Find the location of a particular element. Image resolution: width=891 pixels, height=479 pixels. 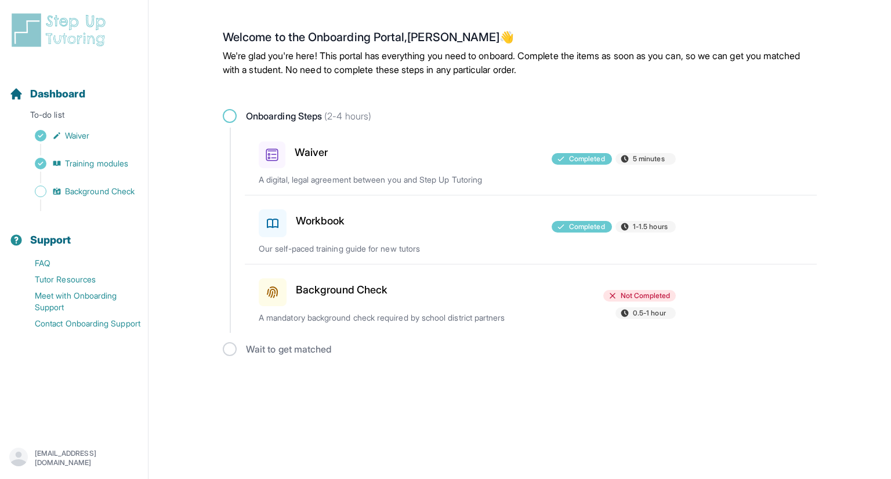

a: Background Check is located at coordinates (78, 191).